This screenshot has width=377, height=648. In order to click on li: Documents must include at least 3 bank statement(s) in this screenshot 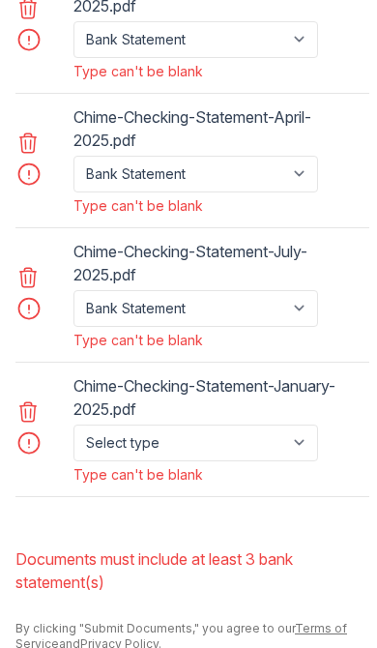, I will do `click(189, 570)`.